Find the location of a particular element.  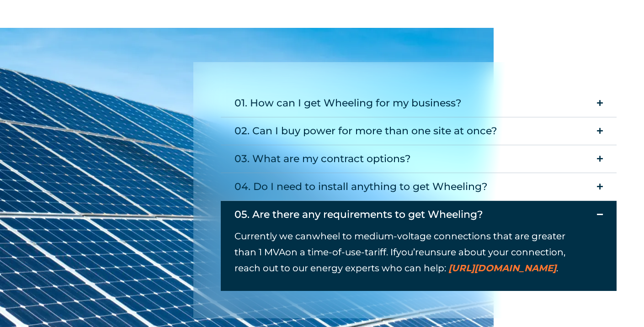

div: 04. Do I need to install anything to get Wheeling? is located at coordinates (361, 187).